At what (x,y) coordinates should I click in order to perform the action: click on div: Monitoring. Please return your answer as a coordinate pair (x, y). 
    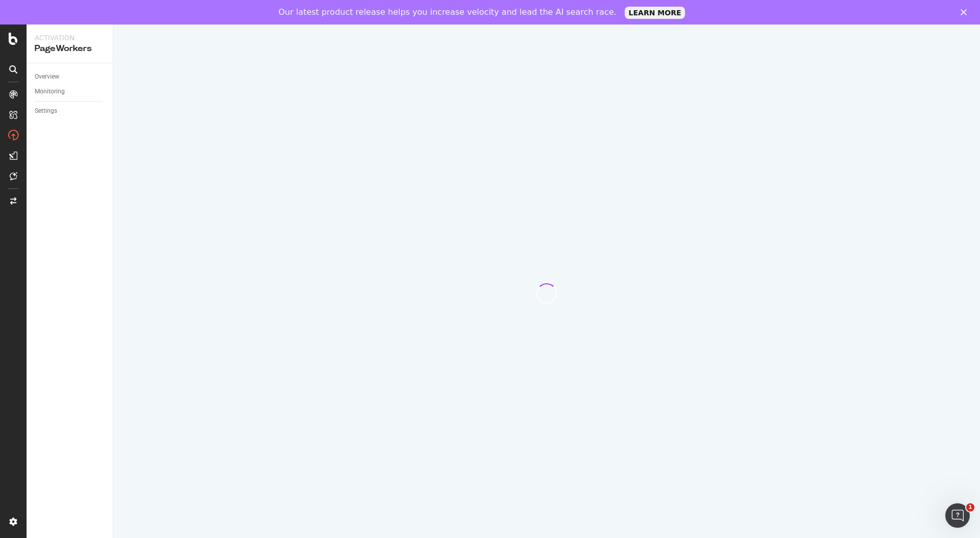
    Looking at the image, I should click on (50, 91).